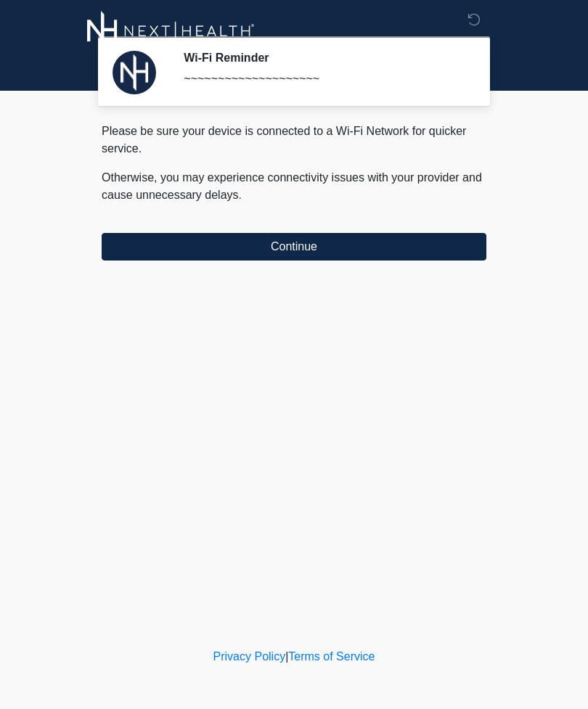 The width and height of the screenshot is (588, 709). I want to click on a: Privacy Policy, so click(250, 656).